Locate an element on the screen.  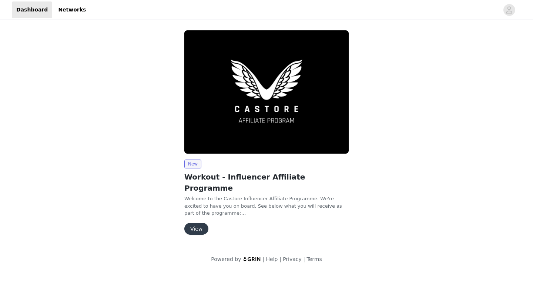
a: View is located at coordinates (196, 229).